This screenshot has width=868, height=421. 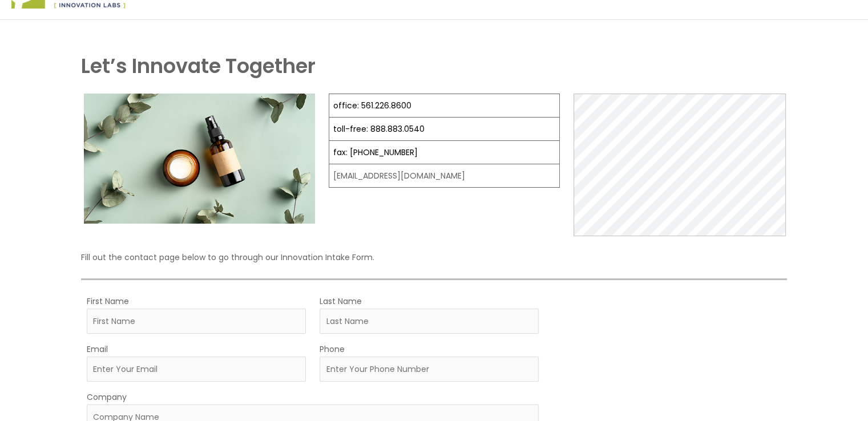 What do you see at coordinates (332, 349) in the screenshot?
I see `label: Phone` at bounding box center [332, 349].